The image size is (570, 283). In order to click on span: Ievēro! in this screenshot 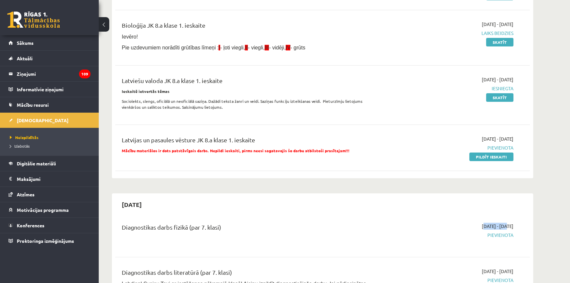, I will do `click(130, 37)`.